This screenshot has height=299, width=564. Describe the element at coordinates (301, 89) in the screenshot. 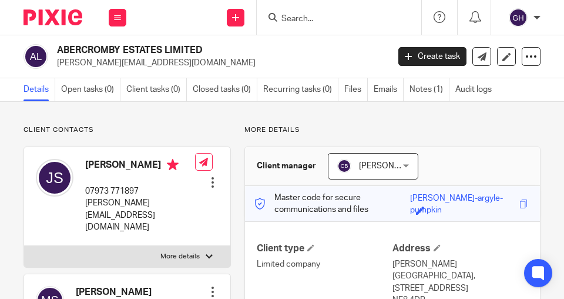

I see `a: Recurring tasks (0)` at that location.